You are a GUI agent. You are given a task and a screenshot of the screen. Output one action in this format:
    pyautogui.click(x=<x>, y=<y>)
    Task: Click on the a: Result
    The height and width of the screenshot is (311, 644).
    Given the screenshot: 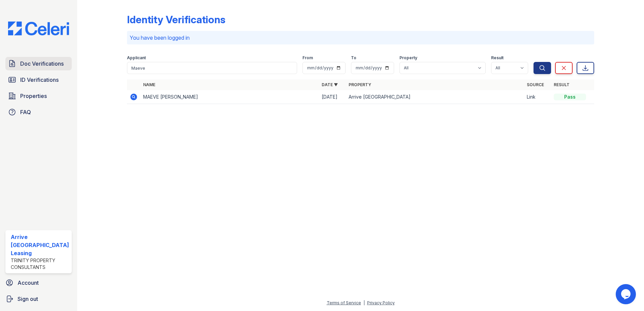 What is the action you would take?
    pyautogui.click(x=562, y=85)
    